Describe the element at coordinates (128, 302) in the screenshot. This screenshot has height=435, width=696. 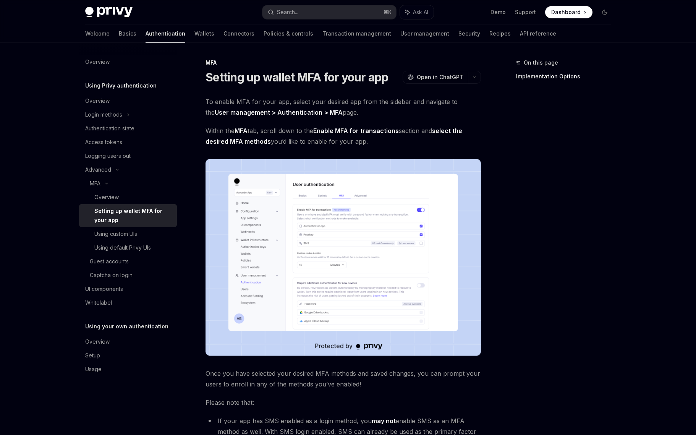
I see `a: Whitelabel` at that location.